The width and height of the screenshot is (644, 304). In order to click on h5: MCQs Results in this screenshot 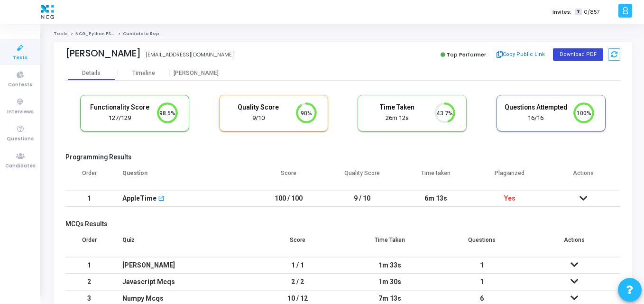, I will do `click(343, 224)`.